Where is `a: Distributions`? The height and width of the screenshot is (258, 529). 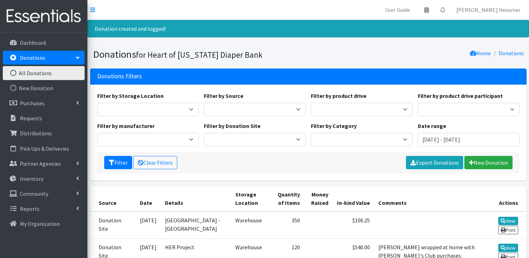 a: Distributions is located at coordinates (44, 133).